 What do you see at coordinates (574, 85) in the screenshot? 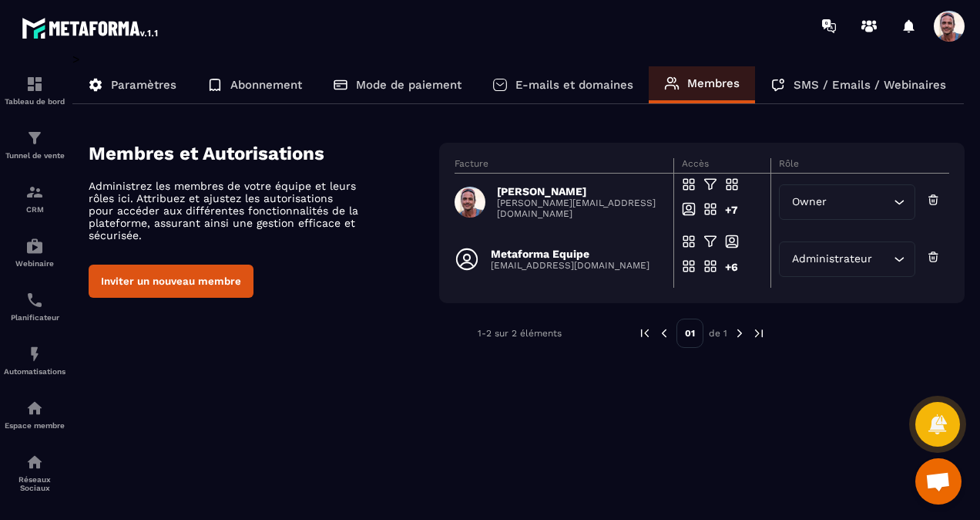
I see `p: E-mails et domaines` at bounding box center [574, 85].